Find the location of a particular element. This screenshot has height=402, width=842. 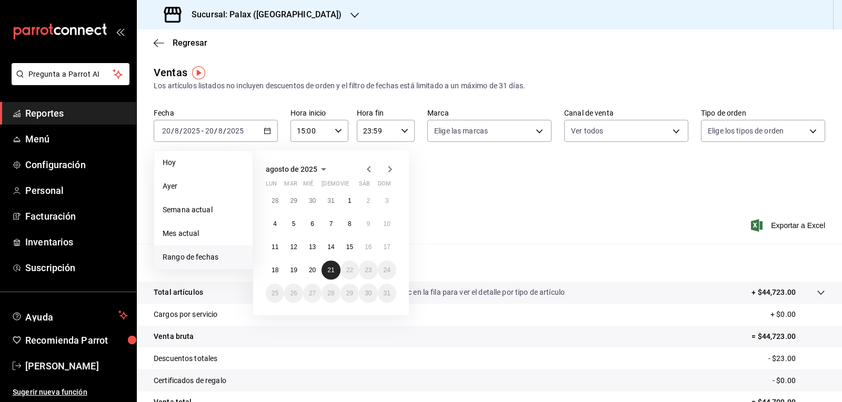

abbr: 16 de agosto de 2025 is located at coordinates (368, 247).